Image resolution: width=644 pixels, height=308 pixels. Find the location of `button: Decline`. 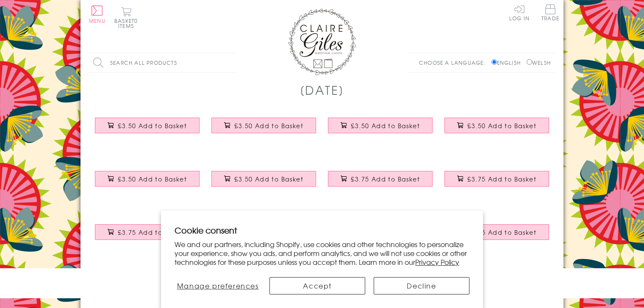

button: Decline is located at coordinates (422, 286).